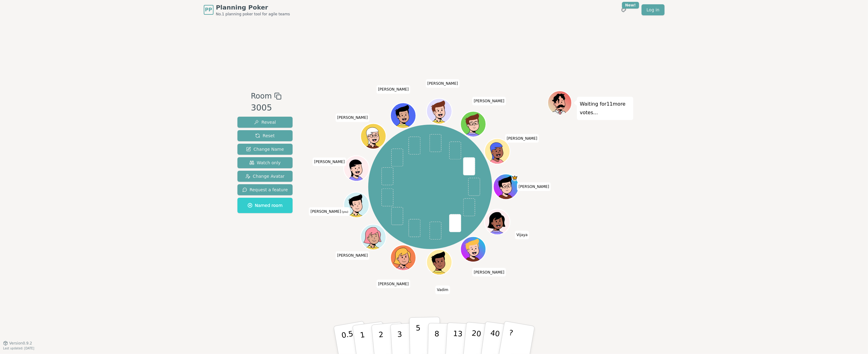  I want to click on button: Reveal, so click(266, 123).